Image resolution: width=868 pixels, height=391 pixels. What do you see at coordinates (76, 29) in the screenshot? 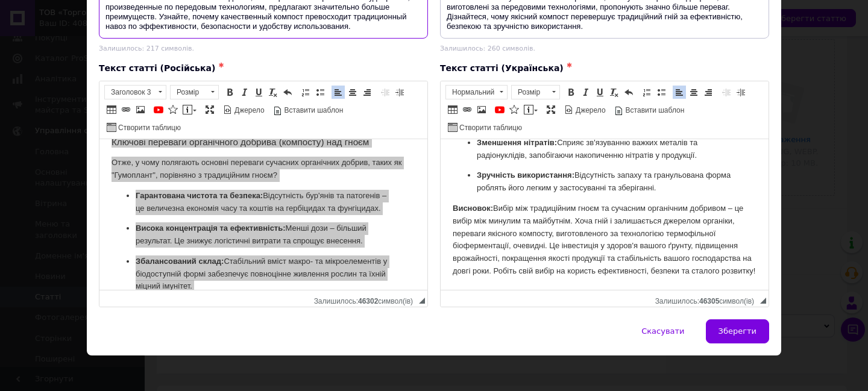
I see `strong: Зменшення нітратів:` at bounding box center [76, 29].